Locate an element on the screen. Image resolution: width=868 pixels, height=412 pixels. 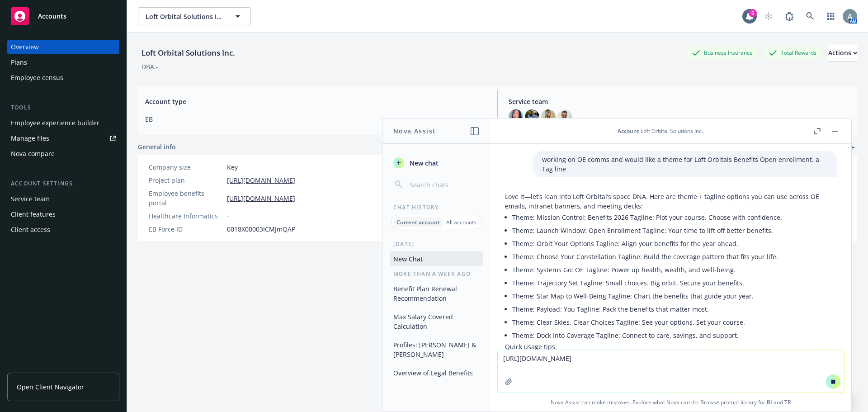
div: Business Insurance is located at coordinates (722, 52).